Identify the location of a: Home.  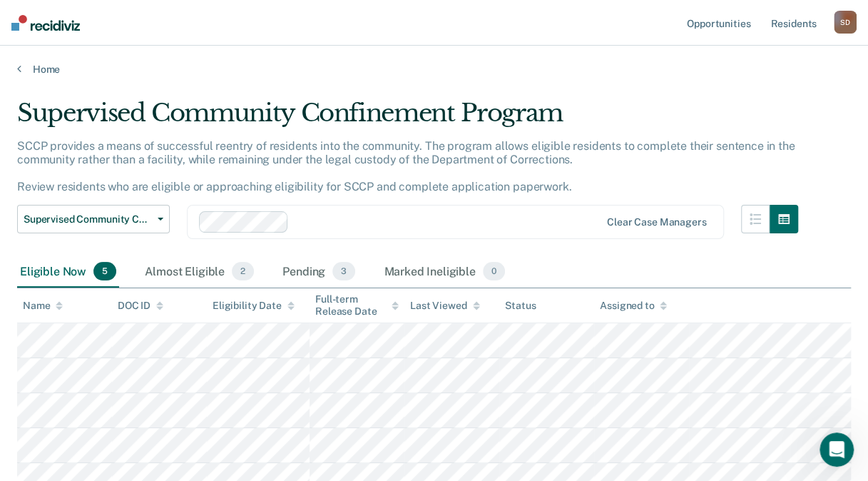
(434, 69).